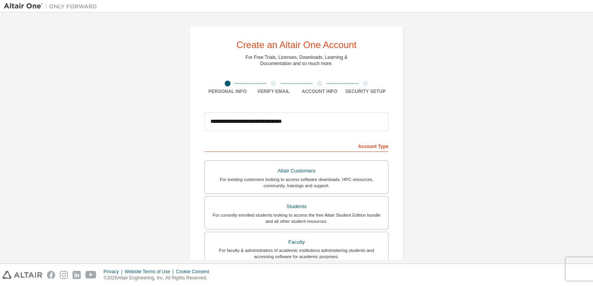  What do you see at coordinates (150, 272) in the screenshot?
I see `div: Website Terms of Use` at bounding box center [150, 272].